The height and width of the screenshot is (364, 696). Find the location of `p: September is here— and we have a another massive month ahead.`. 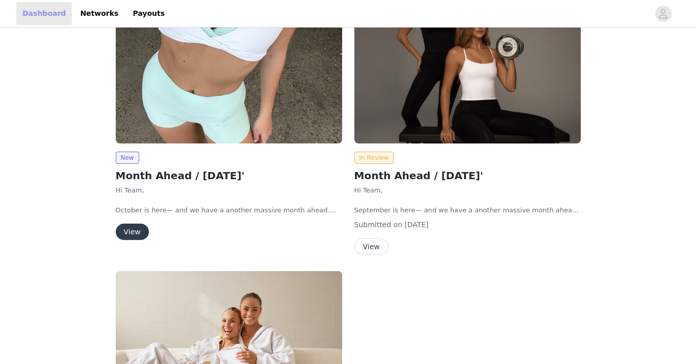

p: September is here— and we have a another massive month ahead. is located at coordinates (468, 210).